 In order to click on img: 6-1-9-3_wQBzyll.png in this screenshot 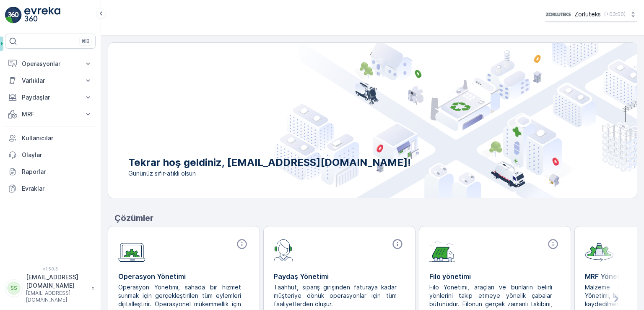, I will do `click(558, 14)`.